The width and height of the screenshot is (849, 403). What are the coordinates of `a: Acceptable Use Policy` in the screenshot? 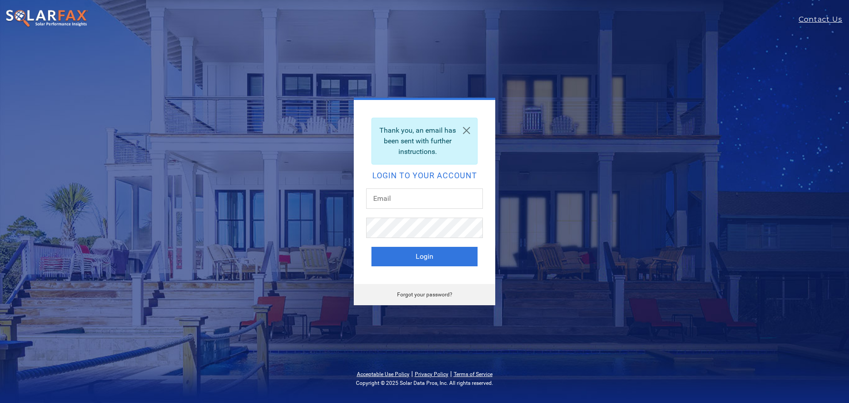 It's located at (383, 374).